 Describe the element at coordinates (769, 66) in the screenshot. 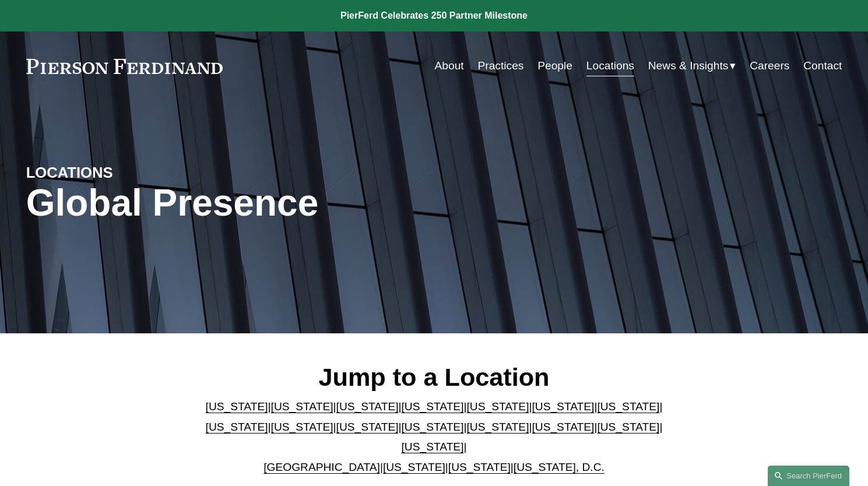

I see `a: Careers` at that location.